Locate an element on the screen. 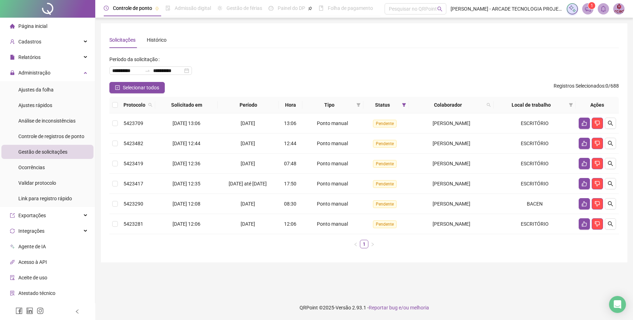 The height and width of the screenshot is (320, 633). span: sync is located at coordinates (12, 231).